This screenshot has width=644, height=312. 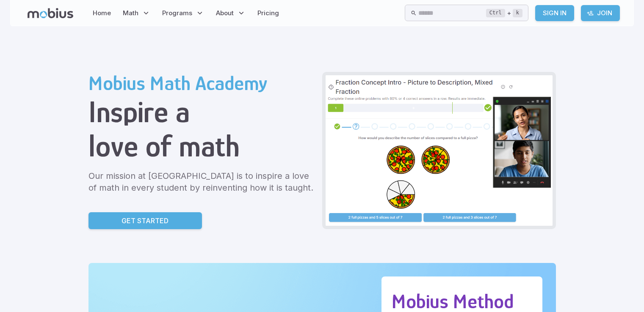 I want to click on h2: Mobius Math Academy, so click(x=202, y=83).